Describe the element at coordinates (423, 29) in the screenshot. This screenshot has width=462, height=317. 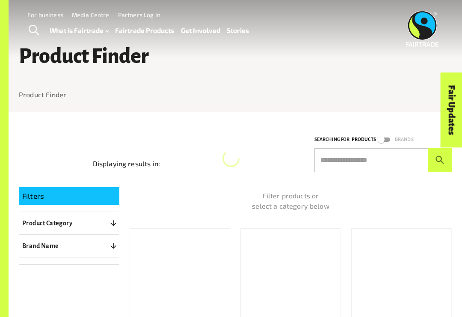
I see `img: Fairtrade Australia New Zealand logo` at that location.